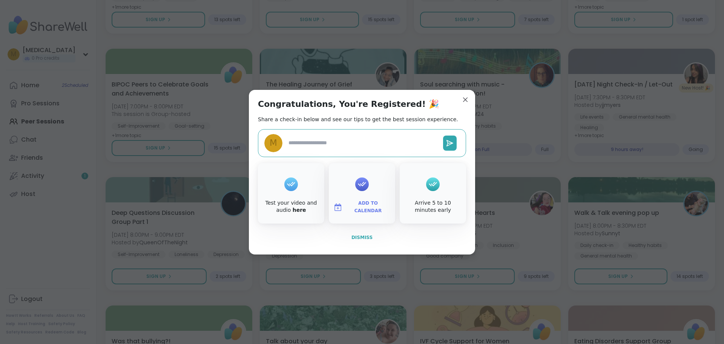  I want to click on img: ShareWell Logomark, so click(338, 207).